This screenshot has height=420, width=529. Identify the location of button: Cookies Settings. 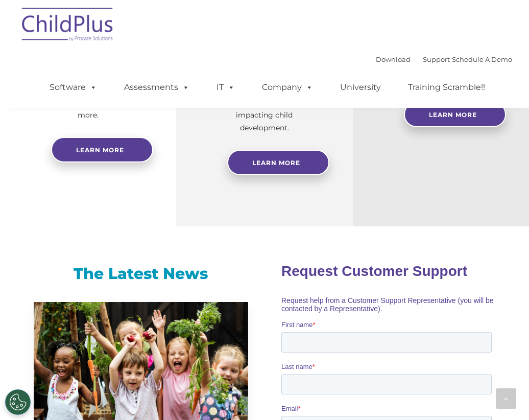
(18, 402).